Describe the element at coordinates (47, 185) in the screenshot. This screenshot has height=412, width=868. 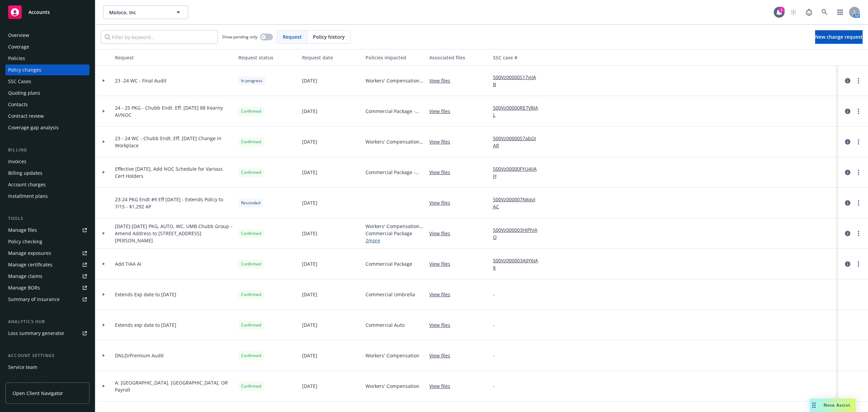
I see `a: Account charges` at that location.